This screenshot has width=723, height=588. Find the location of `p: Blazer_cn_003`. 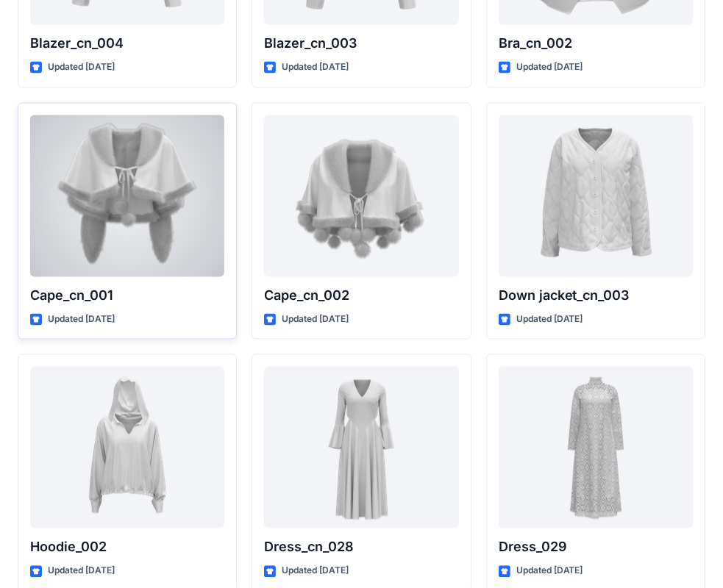

p: Blazer_cn_003 is located at coordinates (362, 43).